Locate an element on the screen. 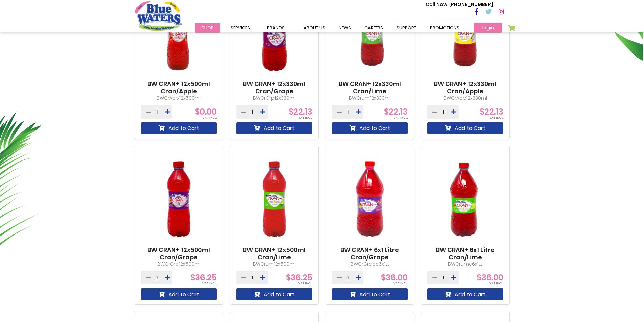  span: Brands is located at coordinates (276, 27).